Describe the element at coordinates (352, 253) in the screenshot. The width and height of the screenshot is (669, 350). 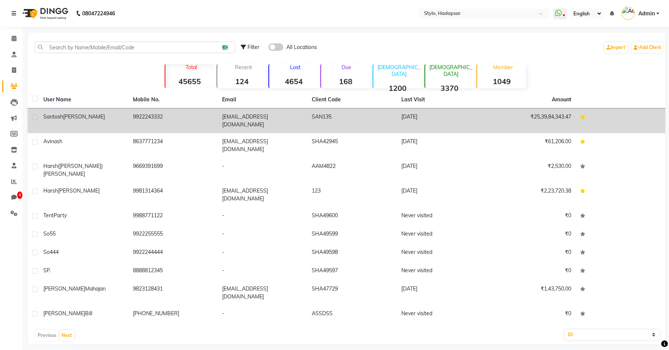
I see `td: SHA49598` at that location.